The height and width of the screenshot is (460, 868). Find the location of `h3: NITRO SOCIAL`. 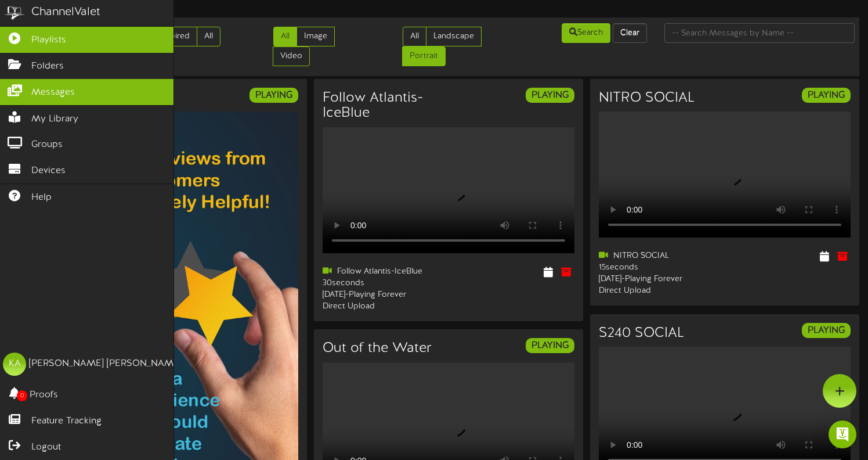

h3: NITRO SOCIAL is located at coordinates (647, 98).